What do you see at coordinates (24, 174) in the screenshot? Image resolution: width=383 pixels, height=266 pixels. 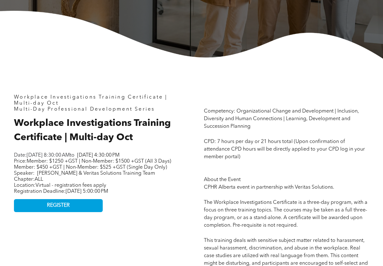 I see `span: Speaker:` at bounding box center [24, 174].